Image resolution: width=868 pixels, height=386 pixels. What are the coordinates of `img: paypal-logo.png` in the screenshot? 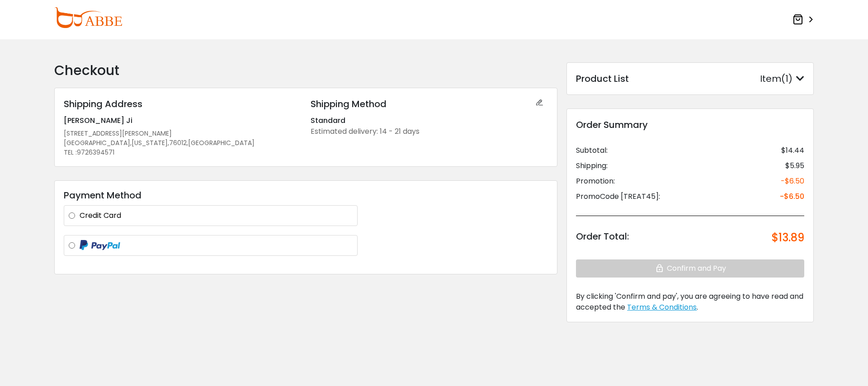 It's located at (100, 246).